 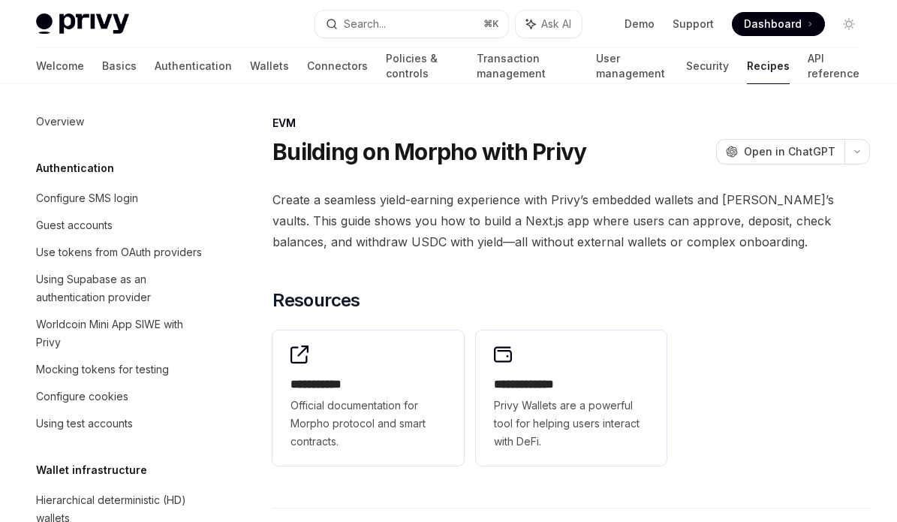 I want to click on button: Search...⌘K, so click(x=412, y=24).